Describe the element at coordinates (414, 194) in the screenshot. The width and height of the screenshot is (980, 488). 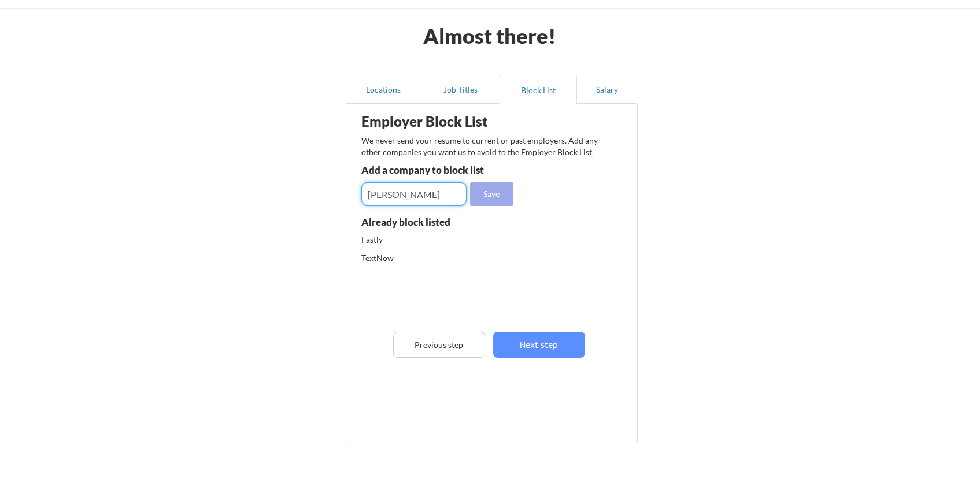
I see `input: e.g. Google` at that location.